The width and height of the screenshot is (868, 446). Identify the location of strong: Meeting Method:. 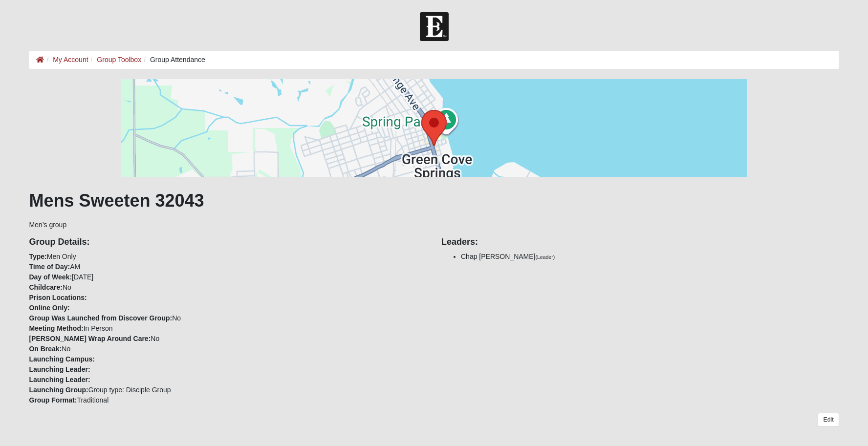
(56, 328).